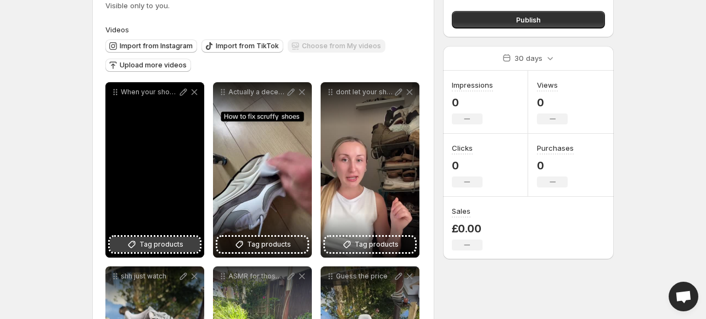 This screenshot has height=319, width=706. I want to click on div: dont let your shoes stink out your houseTag products, so click(370, 170).